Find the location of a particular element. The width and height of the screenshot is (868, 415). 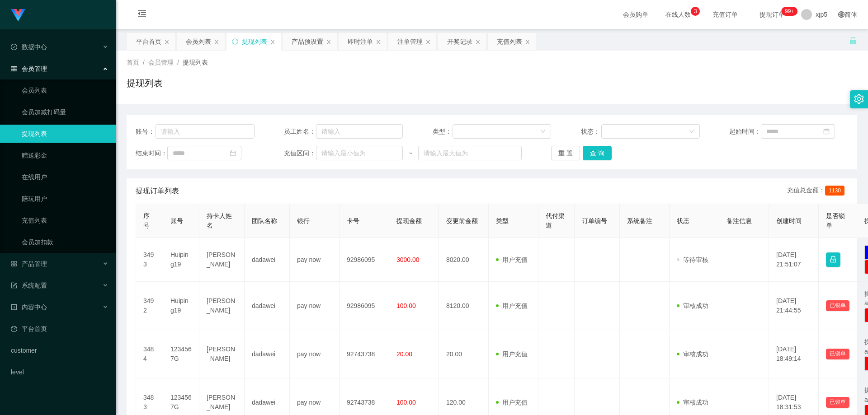

span: 提现列表 is located at coordinates (195, 63).